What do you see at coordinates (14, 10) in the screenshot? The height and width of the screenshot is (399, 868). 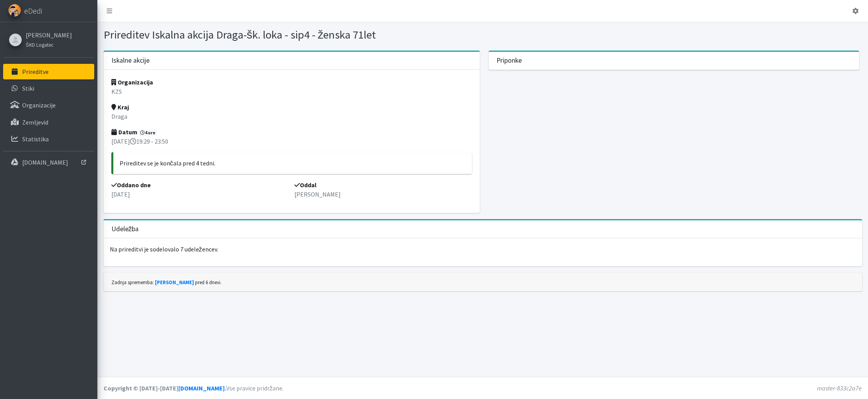 I see `img: eDedi` at bounding box center [14, 10].